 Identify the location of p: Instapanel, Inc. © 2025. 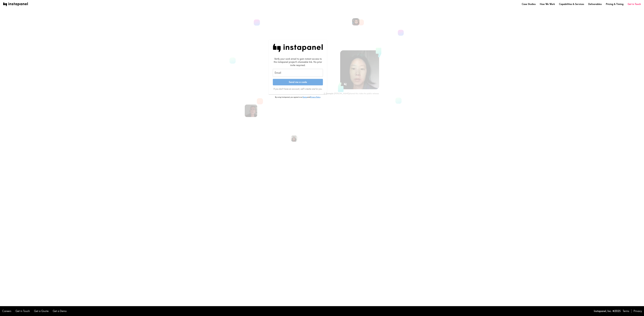
(607, 311).